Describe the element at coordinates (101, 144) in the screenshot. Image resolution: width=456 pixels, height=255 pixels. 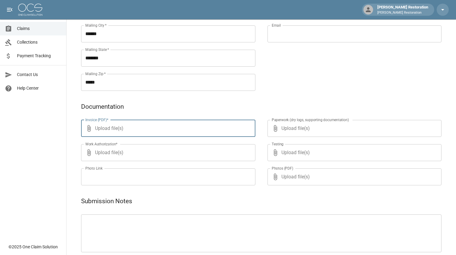
I see `label: Work Authorization*` at that location.